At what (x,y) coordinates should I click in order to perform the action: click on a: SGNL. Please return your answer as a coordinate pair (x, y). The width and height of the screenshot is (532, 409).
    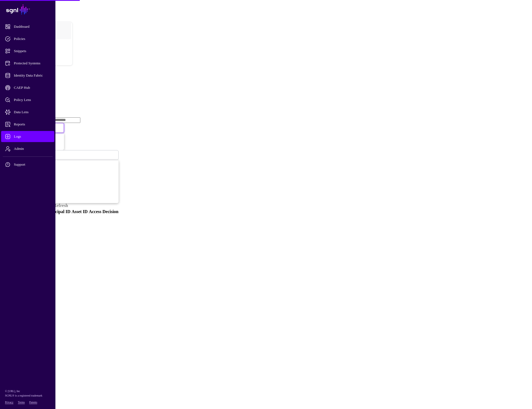
    Looking at the image, I should click on (28, 9).